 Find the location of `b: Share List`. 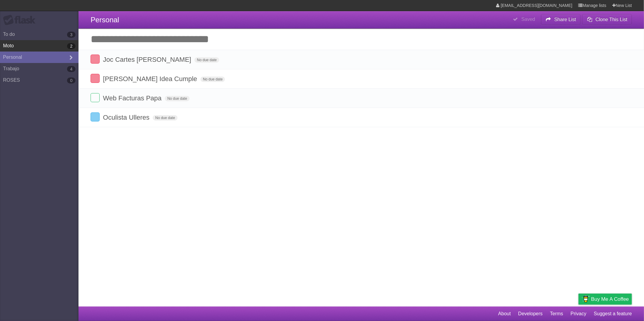

b: Share List is located at coordinates (565, 19).